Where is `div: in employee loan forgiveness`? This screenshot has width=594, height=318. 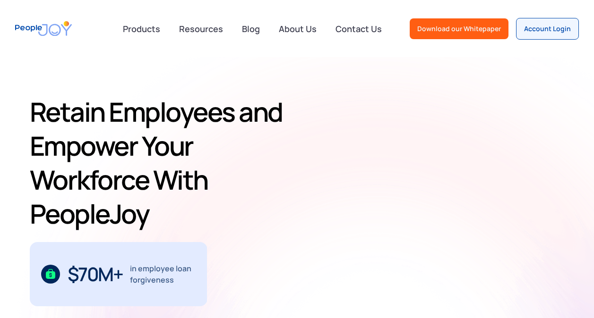 div: in employee loan forgiveness is located at coordinates (163, 274).